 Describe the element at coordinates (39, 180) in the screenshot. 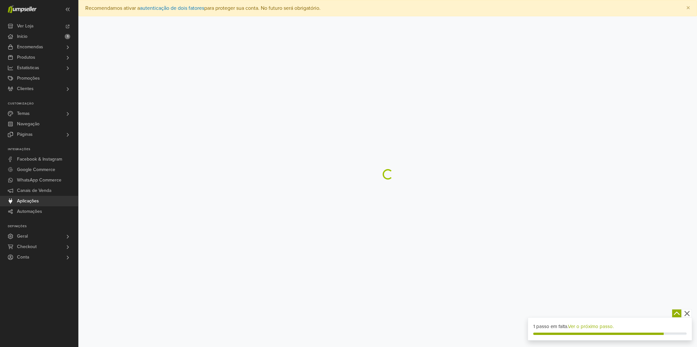

I see `span: WhatsApp Commerce` at that location.